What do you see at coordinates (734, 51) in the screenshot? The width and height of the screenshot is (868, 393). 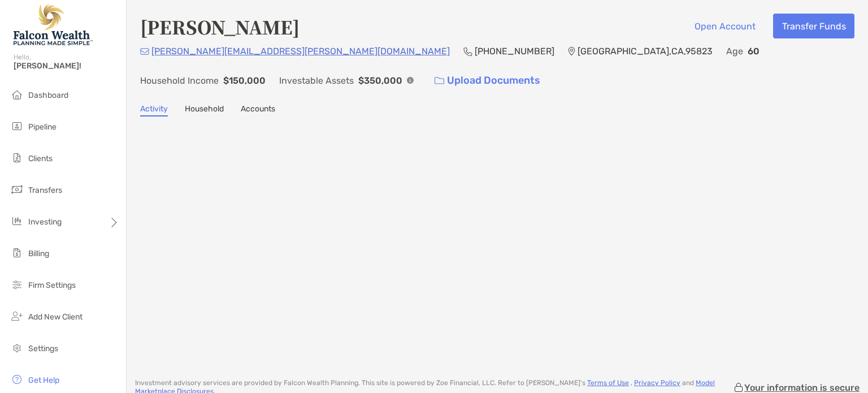 I see `p: Age` at bounding box center [734, 51].